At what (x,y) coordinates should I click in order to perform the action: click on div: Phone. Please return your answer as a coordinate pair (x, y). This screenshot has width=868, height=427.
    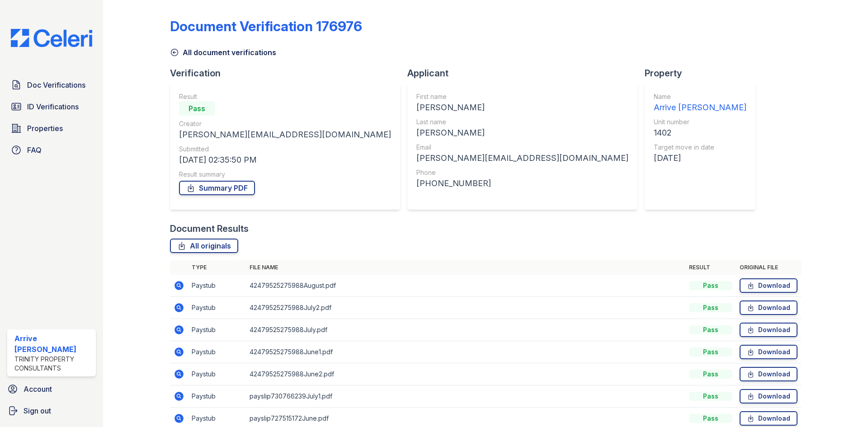
    Looking at the image, I should click on (523, 173).